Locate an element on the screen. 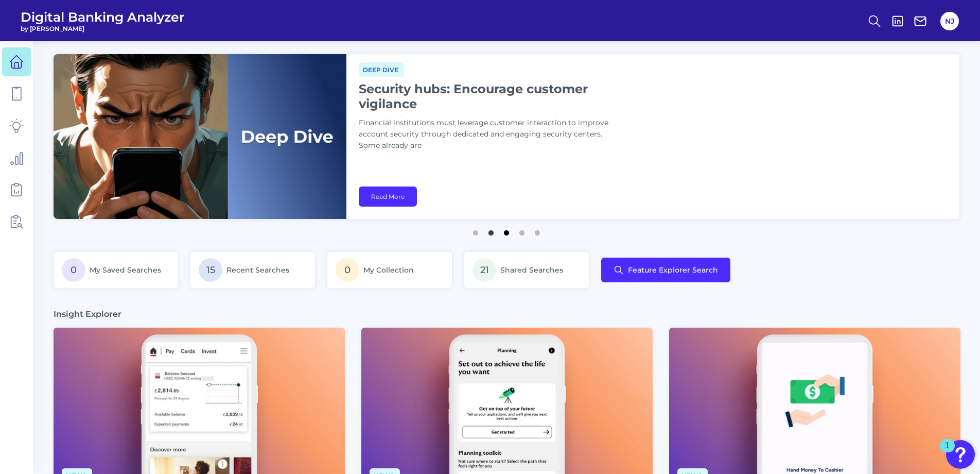  img: bannerImg is located at coordinates (200, 137).